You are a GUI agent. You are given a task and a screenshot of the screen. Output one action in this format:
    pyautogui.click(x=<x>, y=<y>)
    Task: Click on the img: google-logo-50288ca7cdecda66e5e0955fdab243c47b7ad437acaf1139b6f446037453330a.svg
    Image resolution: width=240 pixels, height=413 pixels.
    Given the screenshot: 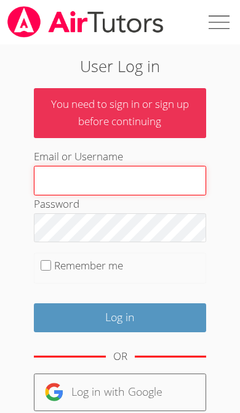 What is the action you would take?
    pyautogui.click(x=54, y=392)
    